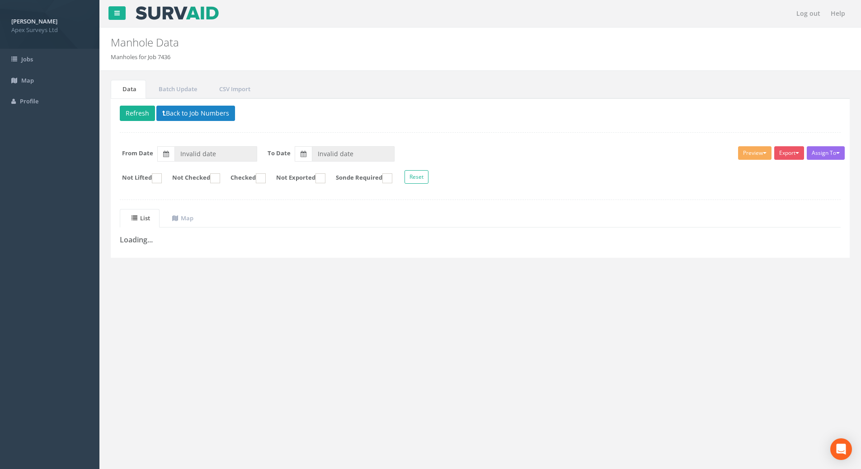 This screenshot has height=469, width=861. Describe the element at coordinates (359, 178) in the screenshot. I see `label: Sonde Required` at that location.